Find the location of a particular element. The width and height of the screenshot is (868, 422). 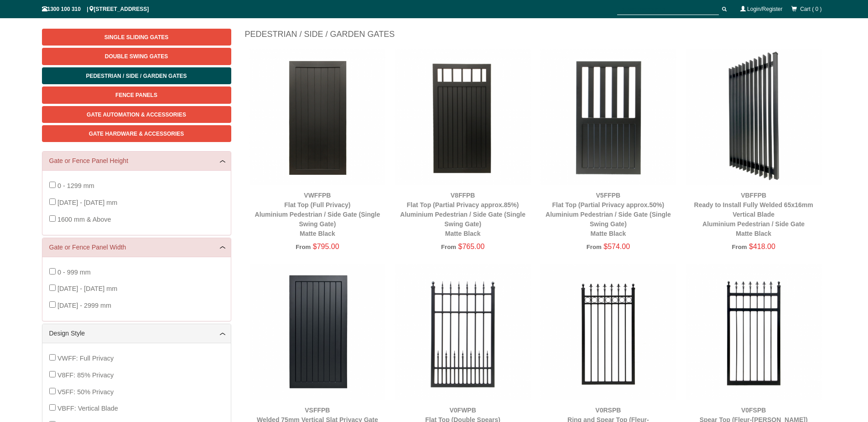

img: VWFFPB - Flat Top (Full Privacy) - Aluminium Pedestrian / Side Gate (Single Swing Gate) - Matte B... is located at coordinates (317, 117).